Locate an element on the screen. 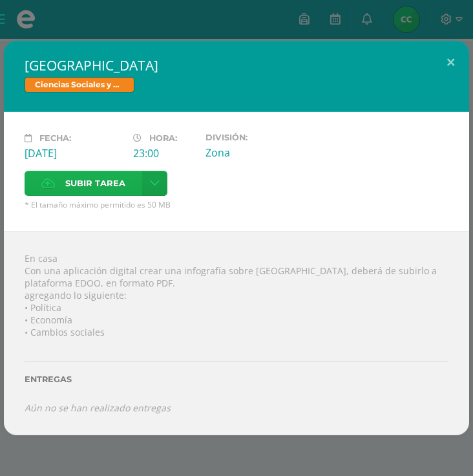 Image resolution: width=473 pixels, height=476 pixels. button: Close (Esc) is located at coordinates (451, 63).